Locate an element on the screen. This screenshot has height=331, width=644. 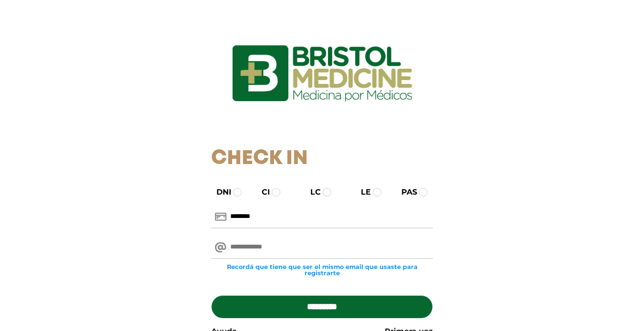
label: LC is located at coordinates (311, 192).